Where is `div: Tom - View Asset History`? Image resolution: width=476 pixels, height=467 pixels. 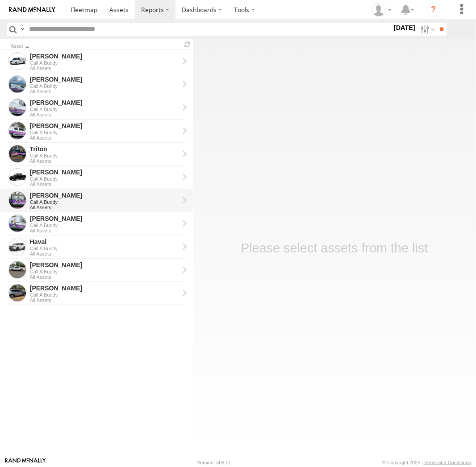
div: Tom - View Asset History is located at coordinates (105, 219).